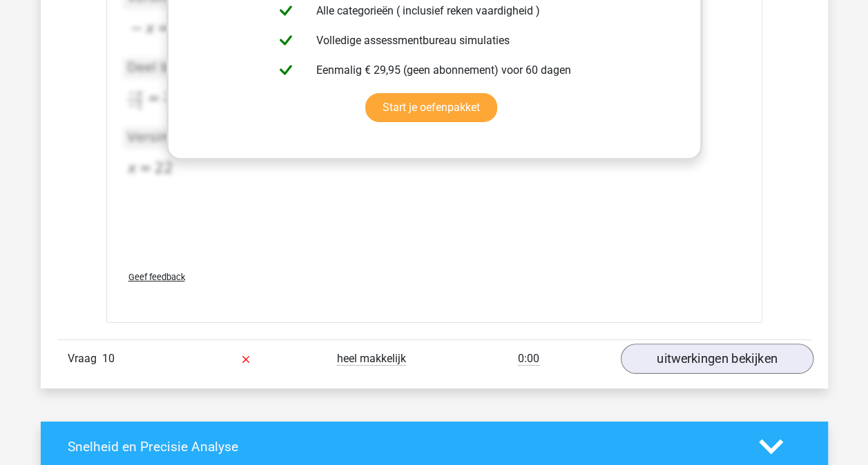 This screenshot has height=465, width=868. Describe the element at coordinates (85, 359) in the screenshot. I see `span: Vraag` at that location.